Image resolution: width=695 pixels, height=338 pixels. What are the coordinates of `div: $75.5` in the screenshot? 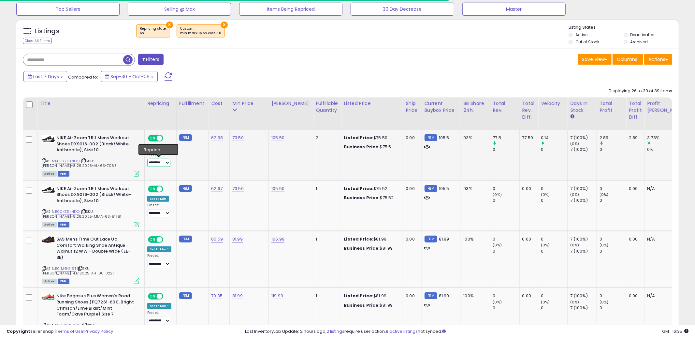 It's located at (371, 147).